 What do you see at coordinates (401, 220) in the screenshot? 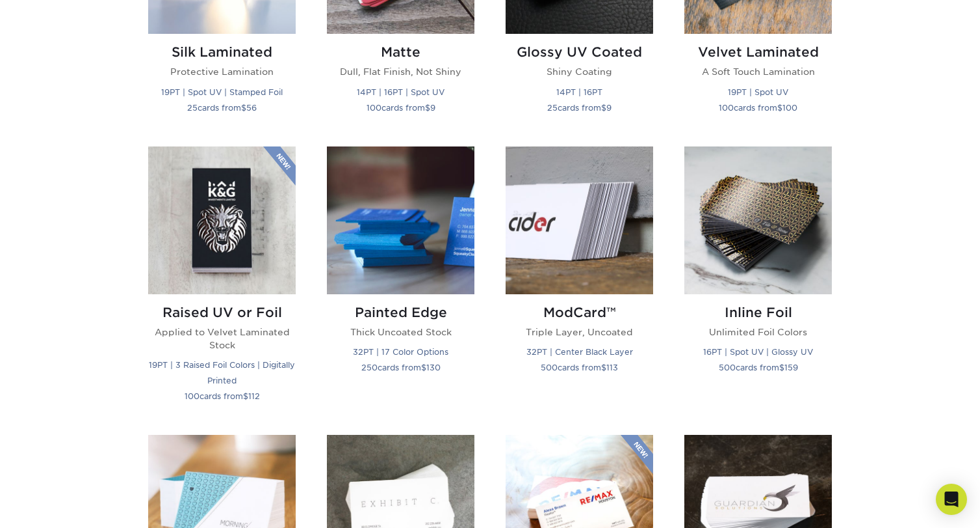
I see `img: Painted Edge Business Cards` at bounding box center [401, 220].